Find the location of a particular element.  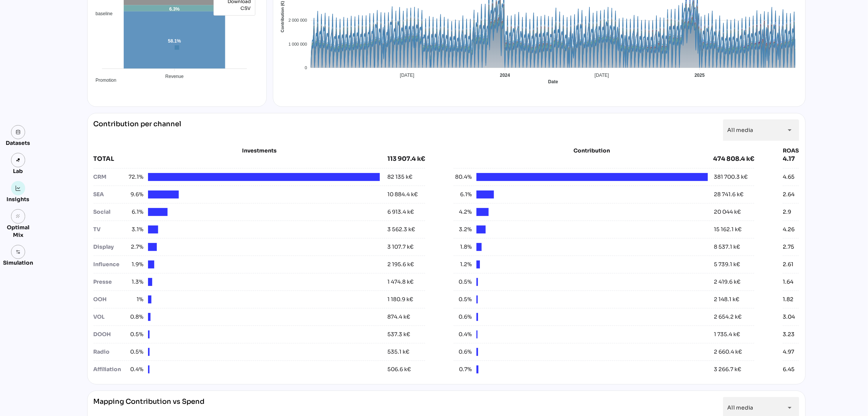

img: lab.svg is located at coordinates (19, 160).